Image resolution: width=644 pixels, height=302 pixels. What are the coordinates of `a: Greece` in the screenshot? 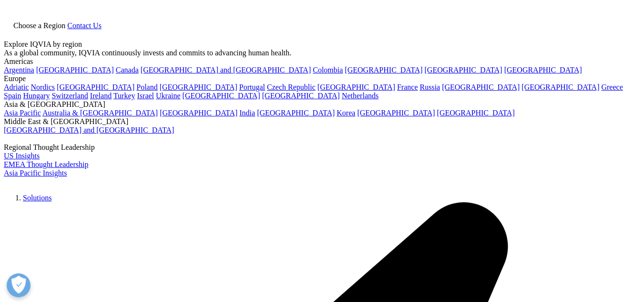 It's located at (612, 87).